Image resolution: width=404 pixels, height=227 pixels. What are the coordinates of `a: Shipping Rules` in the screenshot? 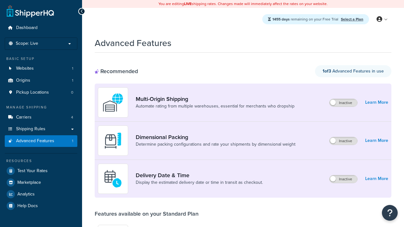 It's located at (41, 129).